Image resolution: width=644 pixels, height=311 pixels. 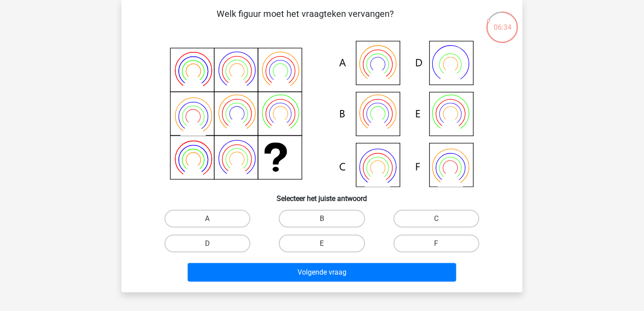 What do you see at coordinates (436, 219) in the screenshot?
I see `label: C` at bounding box center [436, 219].